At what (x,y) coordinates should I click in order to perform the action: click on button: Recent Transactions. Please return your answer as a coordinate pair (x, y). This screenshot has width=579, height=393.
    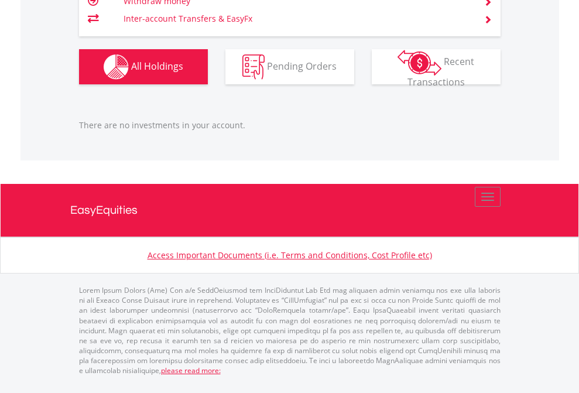
    Looking at the image, I should click on (436, 67).